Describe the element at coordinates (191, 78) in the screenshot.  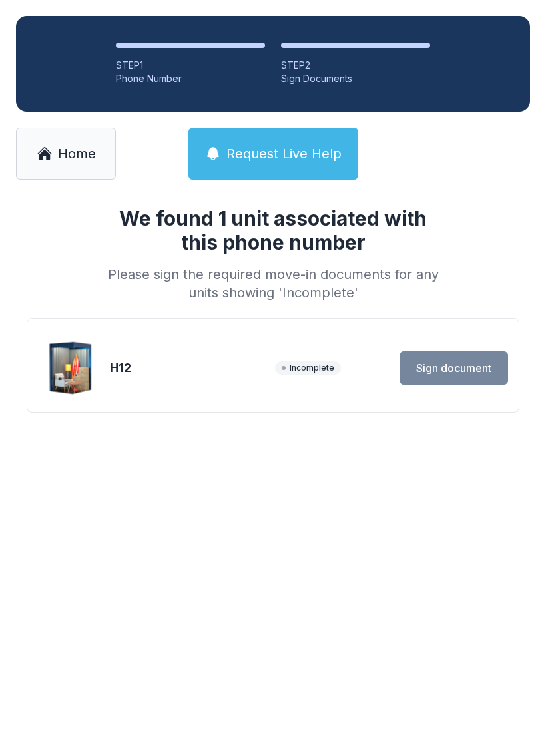
I see `div: Phone Number` at that location.